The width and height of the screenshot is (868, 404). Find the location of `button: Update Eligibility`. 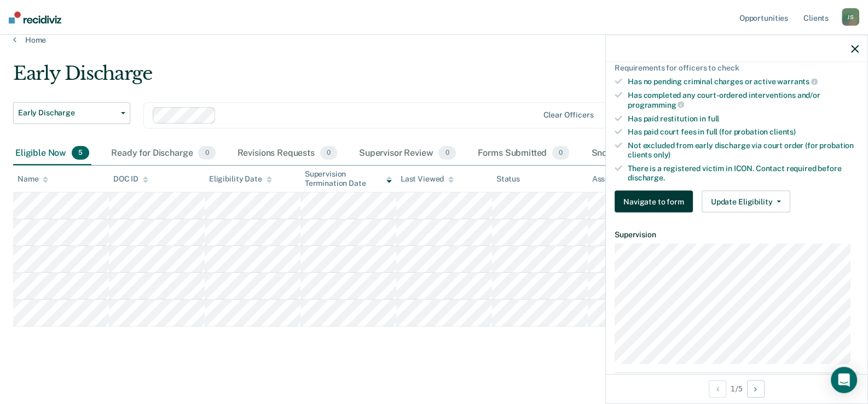

button: Update Eligibility is located at coordinates (746, 202).